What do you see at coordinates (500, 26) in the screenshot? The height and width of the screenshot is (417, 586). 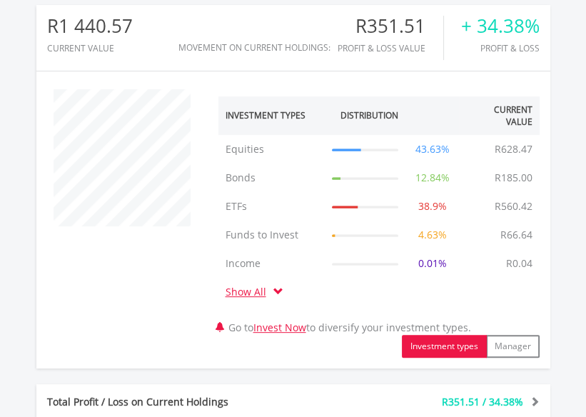 I see `div: + 34.38%` at bounding box center [500, 26].